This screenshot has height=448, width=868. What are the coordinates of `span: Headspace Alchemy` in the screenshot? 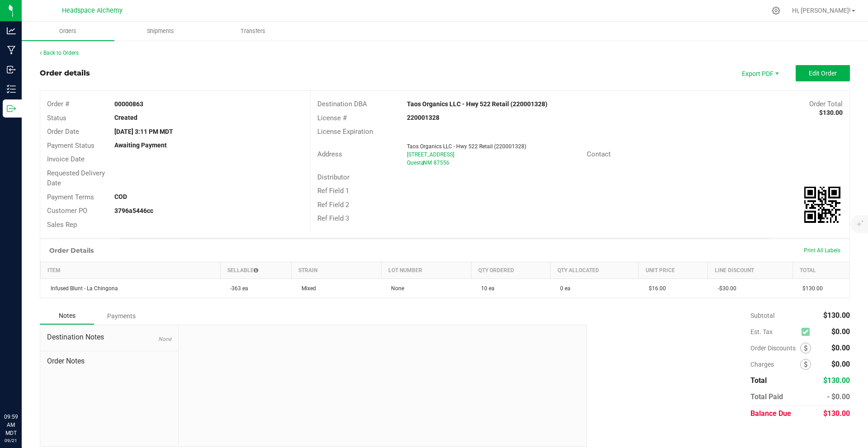 It's located at (92, 10).